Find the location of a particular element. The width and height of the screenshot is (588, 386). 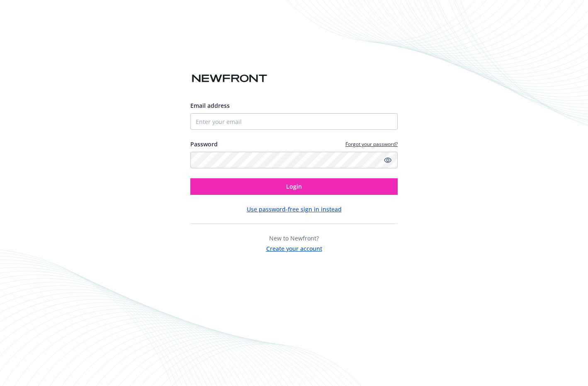

a: Forgot your password? is located at coordinates (372, 144).